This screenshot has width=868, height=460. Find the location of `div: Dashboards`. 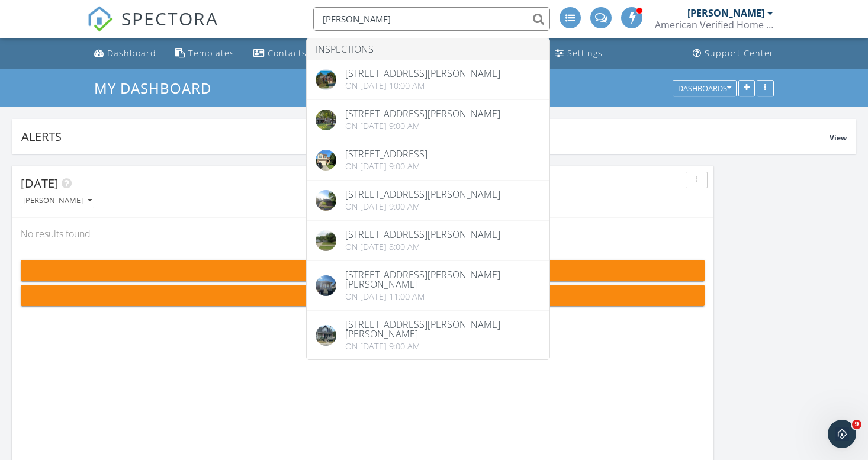

div: Dashboards is located at coordinates (705, 88).